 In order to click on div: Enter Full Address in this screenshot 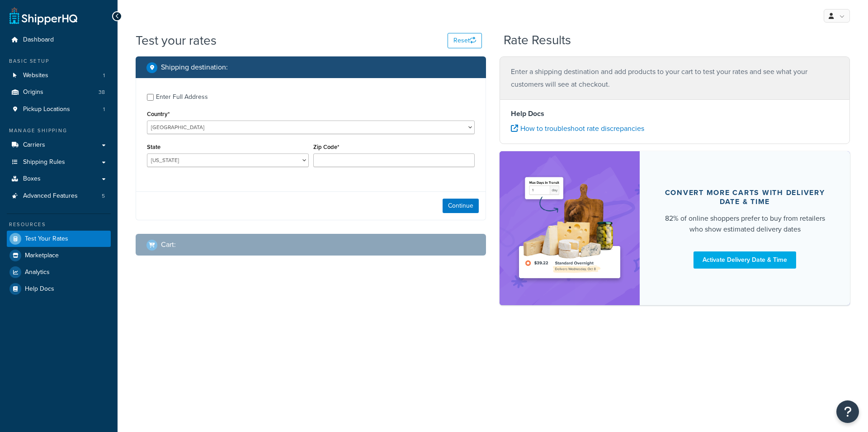, I will do `click(182, 97)`.